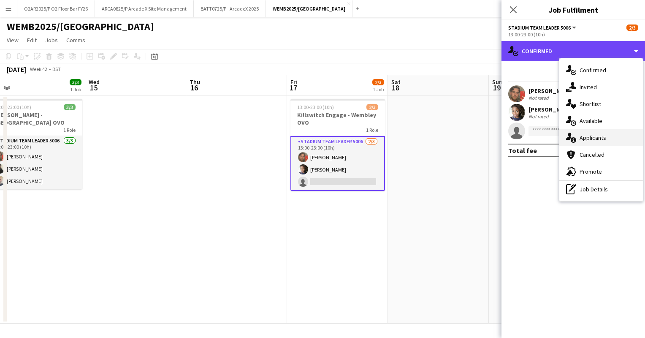 Image resolution: width=645 pixels, height=338 pixels. What do you see at coordinates (590, 171) in the screenshot?
I see `span: Promote` at bounding box center [590, 171].